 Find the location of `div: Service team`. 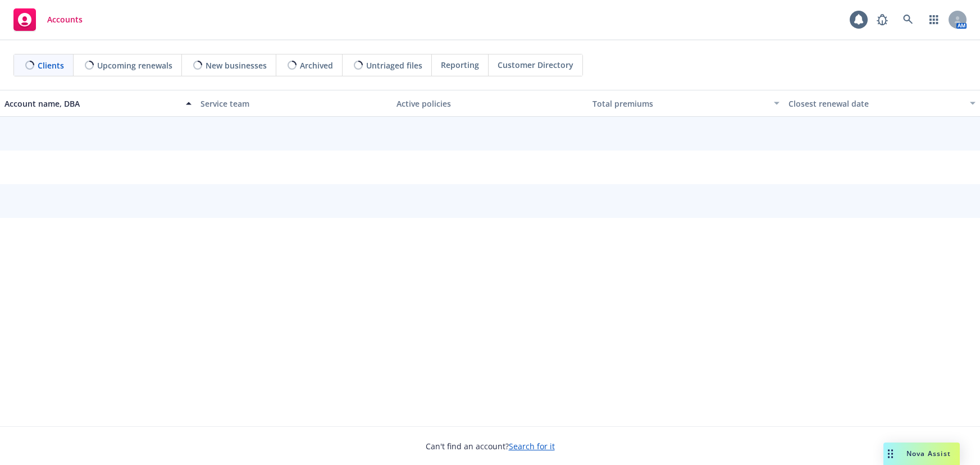

div: Service team is located at coordinates (294, 103).